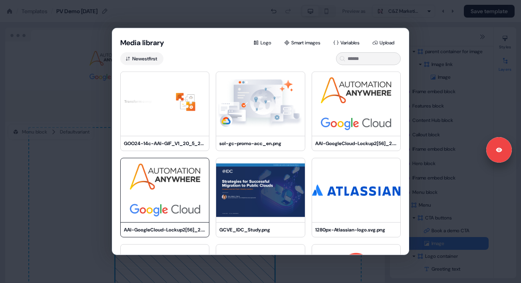 This screenshot has height=283, width=521. Describe the element at coordinates (142, 43) in the screenshot. I see `button: Media library` at that location.